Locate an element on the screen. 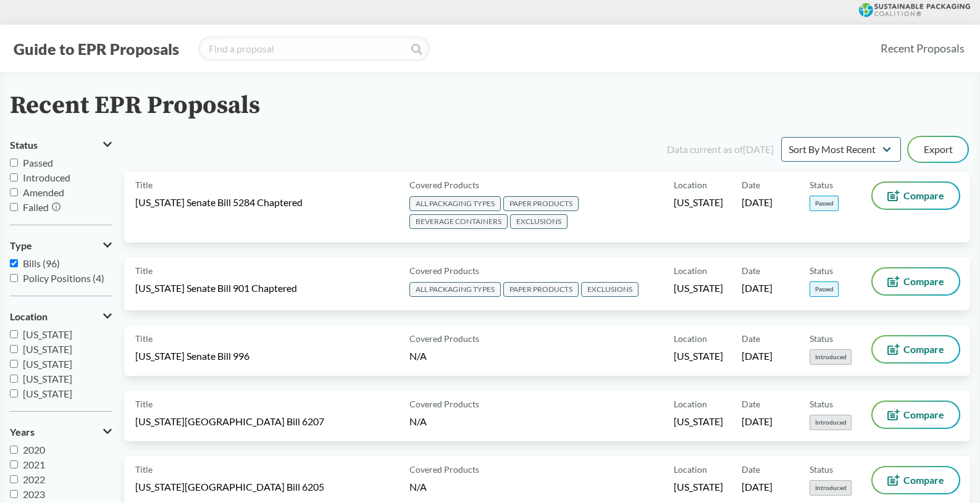  button: Location is located at coordinates (60, 316).